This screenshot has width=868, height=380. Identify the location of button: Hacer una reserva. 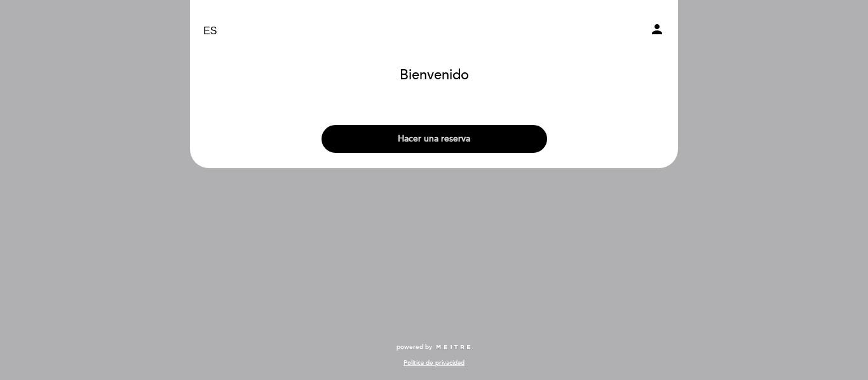
(434, 139).